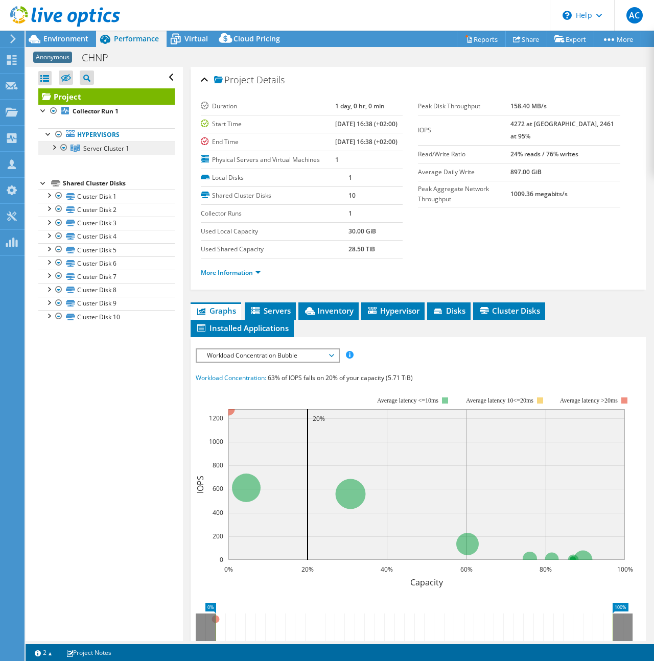 The height and width of the screenshot is (661, 654). What do you see at coordinates (362, 249) in the screenshot?
I see `b: 28.50 TiB` at bounding box center [362, 249].